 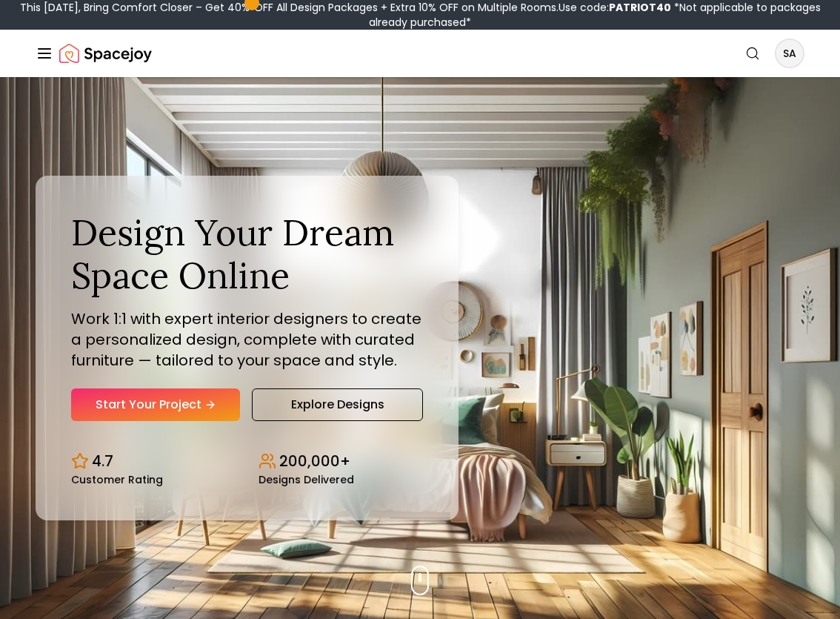 What do you see at coordinates (105, 53) in the screenshot?
I see `a: Spacejoy` at bounding box center [105, 53].